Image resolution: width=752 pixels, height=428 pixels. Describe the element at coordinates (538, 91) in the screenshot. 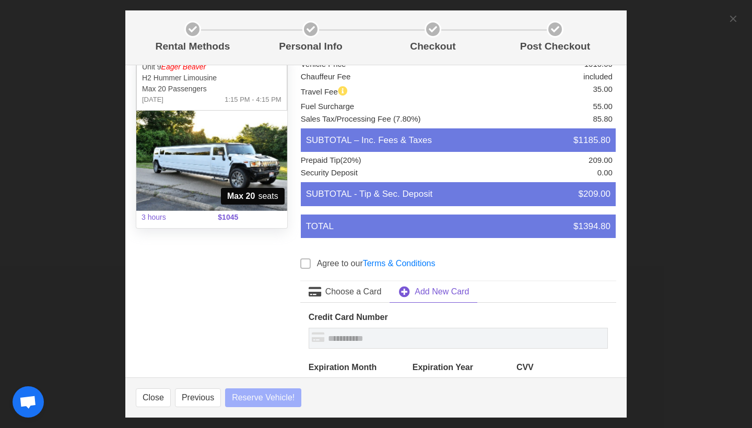

I see `li: 35.00` at that location.